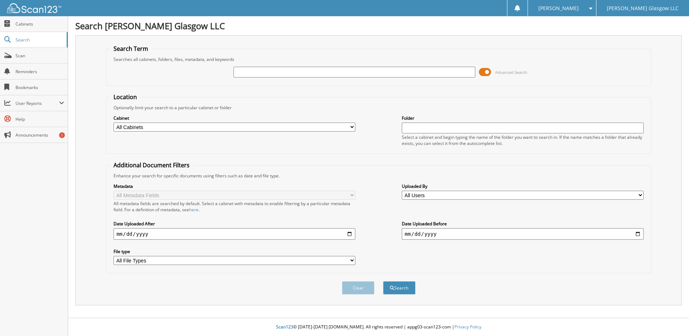 The width and height of the screenshot is (689, 336). I want to click on label: Metadata, so click(234, 186).